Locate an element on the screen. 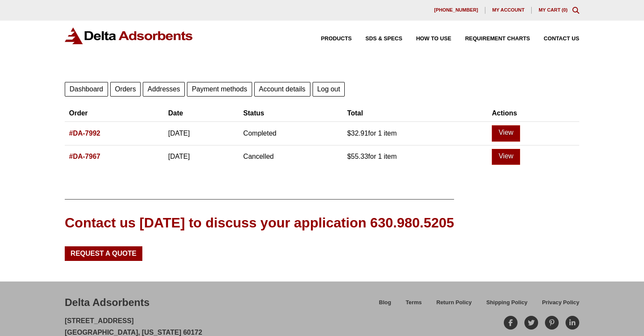 The height and width of the screenshot is (336, 644). span: Shipping Policy is located at coordinates (507, 303).